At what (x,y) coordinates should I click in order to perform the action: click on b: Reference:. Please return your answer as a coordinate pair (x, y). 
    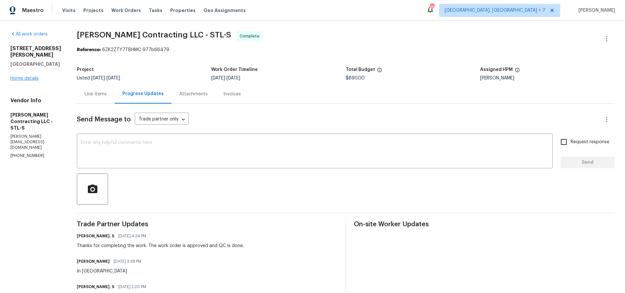
    Looking at the image, I should click on (89, 50).